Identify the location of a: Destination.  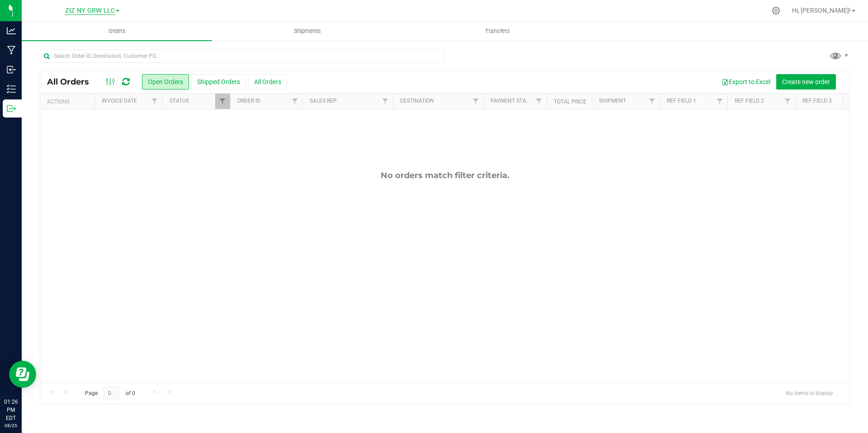
(417, 101).